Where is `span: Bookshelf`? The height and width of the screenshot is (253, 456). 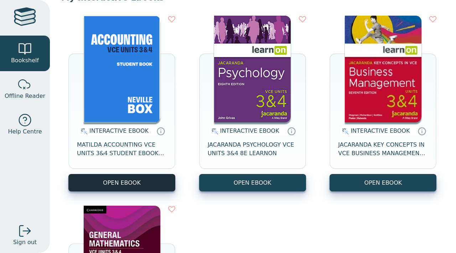 span: Bookshelf is located at coordinates (25, 61).